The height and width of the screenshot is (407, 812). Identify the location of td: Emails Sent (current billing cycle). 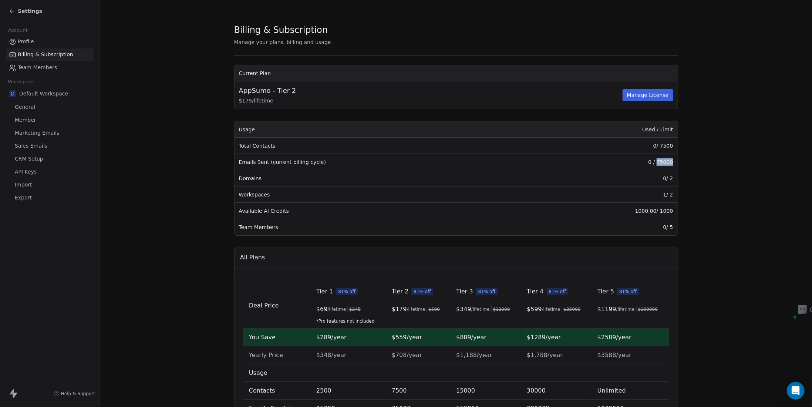
(383, 162).